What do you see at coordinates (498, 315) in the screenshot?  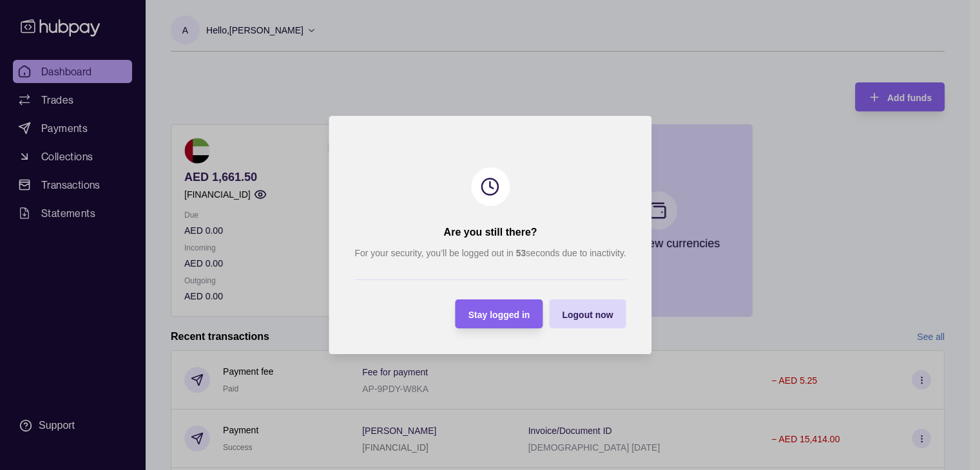 I see `span: Stay logged in` at bounding box center [498, 315].